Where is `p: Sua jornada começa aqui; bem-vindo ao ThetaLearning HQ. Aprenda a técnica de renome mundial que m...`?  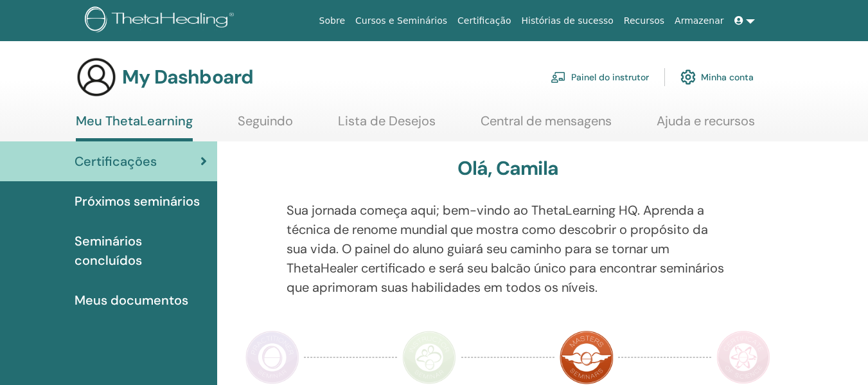 p: Sua jornada começa aqui; bem-vindo ao ThetaLearning HQ. Aprenda a técnica de renome mundial que m... is located at coordinates (507, 249).